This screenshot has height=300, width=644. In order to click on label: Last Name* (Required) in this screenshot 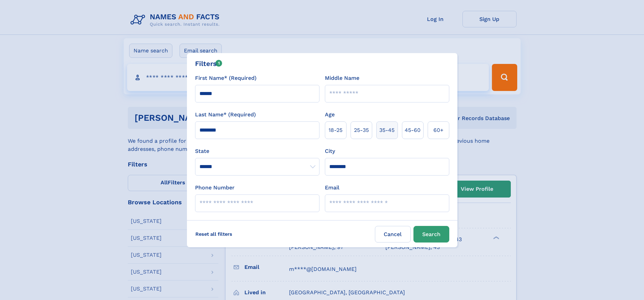, I will do `click(226, 115)`.